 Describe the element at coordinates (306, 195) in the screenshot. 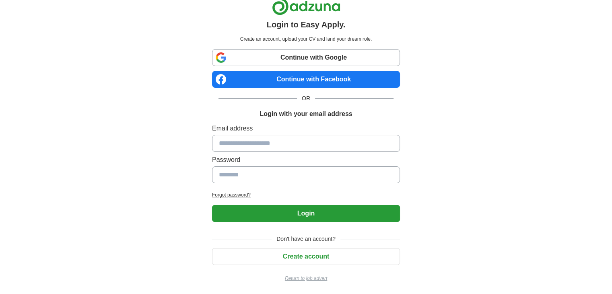

I see `h2: Forgot password?` at that location.